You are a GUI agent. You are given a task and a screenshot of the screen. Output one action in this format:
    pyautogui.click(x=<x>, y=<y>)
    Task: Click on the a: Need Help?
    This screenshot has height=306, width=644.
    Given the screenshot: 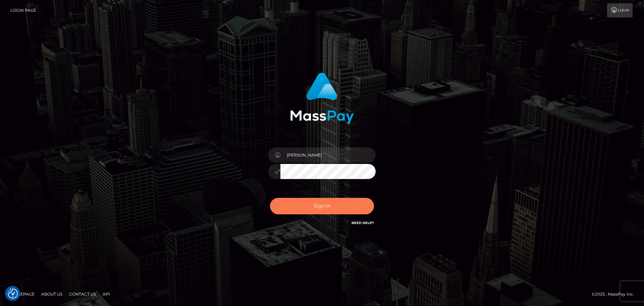 What is the action you would take?
    pyautogui.click(x=362, y=223)
    